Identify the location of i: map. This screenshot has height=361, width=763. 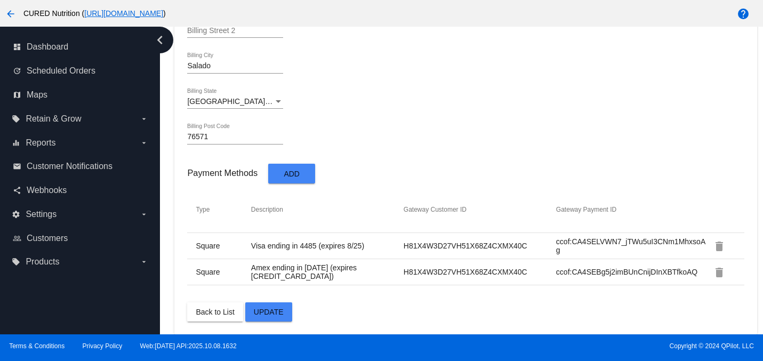
(17, 95).